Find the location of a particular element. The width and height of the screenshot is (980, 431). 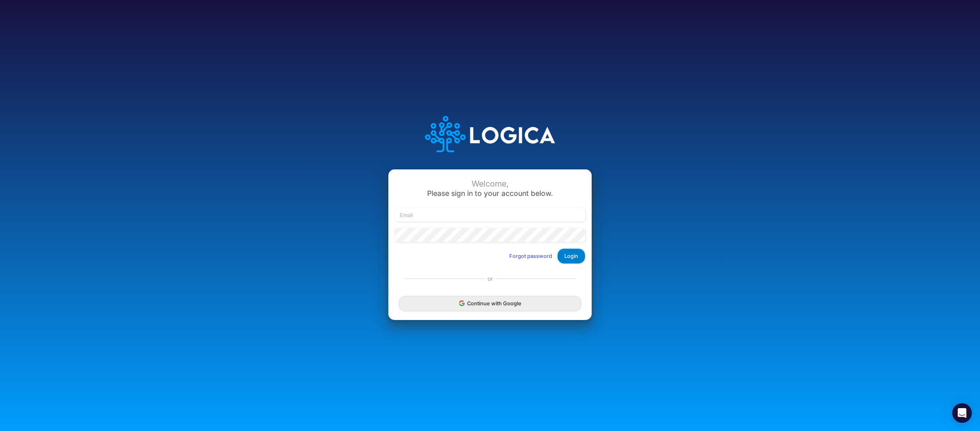

span: Please sign in to your account below. is located at coordinates (490, 193).